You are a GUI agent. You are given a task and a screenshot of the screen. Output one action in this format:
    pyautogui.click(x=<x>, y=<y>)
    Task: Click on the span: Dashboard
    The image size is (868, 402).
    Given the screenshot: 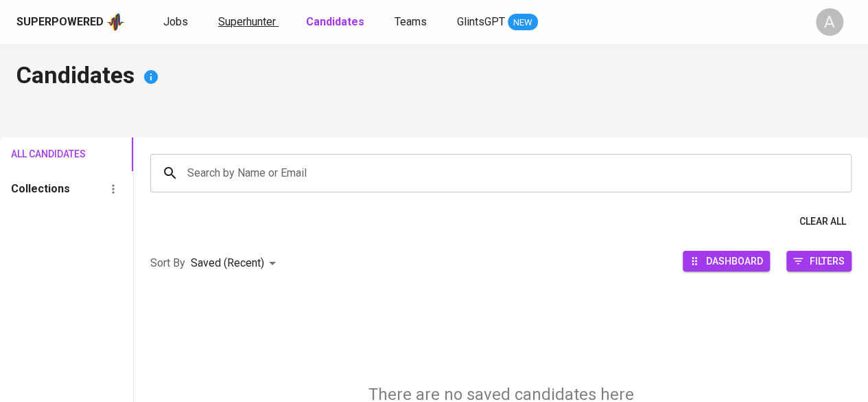 What is the action you would take?
    pyautogui.click(x=734, y=260)
    